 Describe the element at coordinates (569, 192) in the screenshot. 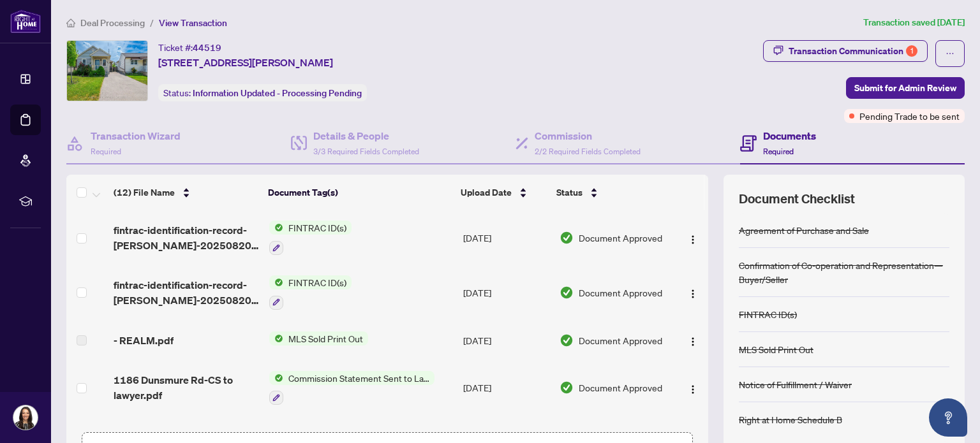

I see `span: Status` at that location.